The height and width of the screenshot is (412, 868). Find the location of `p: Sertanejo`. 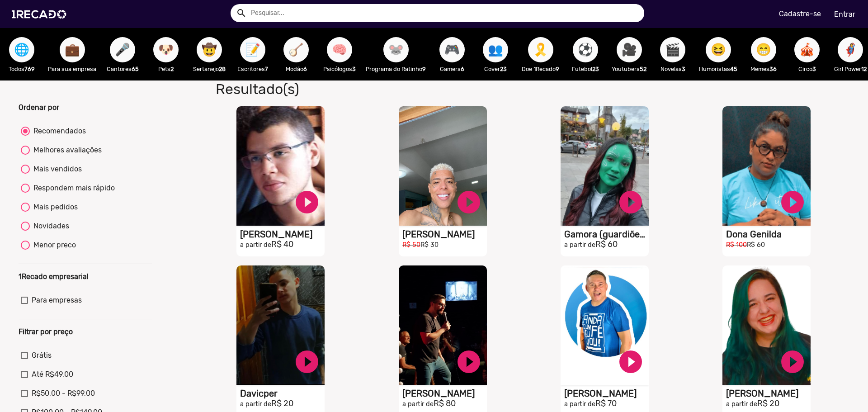

p: Sertanejo is located at coordinates (209, 68).